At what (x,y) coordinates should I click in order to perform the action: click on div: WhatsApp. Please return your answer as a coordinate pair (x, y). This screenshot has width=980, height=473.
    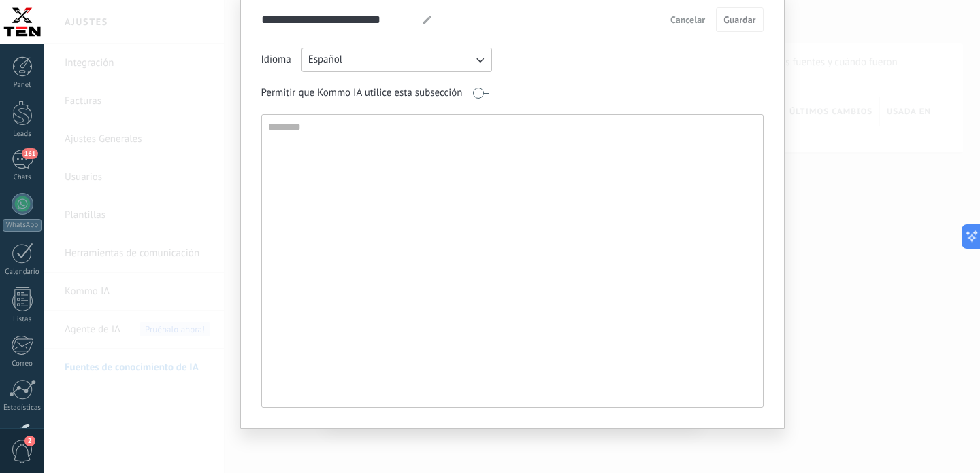
    Looking at the image, I should click on (22, 225).